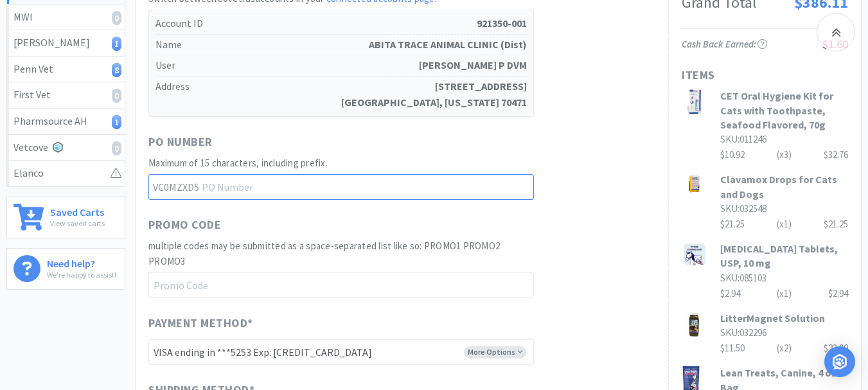 The height and width of the screenshot is (390, 868). What do you see at coordinates (783, 318) in the screenshot?
I see `h3: LitterMagnet Solution` at bounding box center [783, 318].